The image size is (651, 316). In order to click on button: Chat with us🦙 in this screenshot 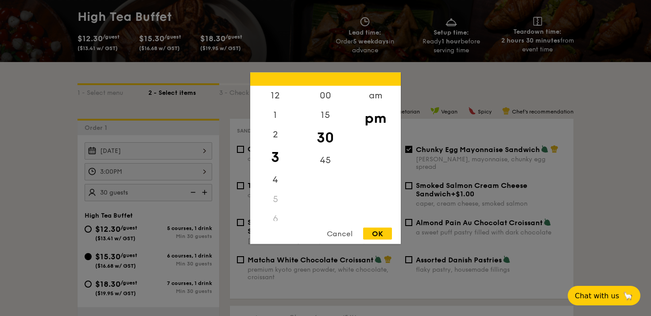, I will do `click(604, 295)`.